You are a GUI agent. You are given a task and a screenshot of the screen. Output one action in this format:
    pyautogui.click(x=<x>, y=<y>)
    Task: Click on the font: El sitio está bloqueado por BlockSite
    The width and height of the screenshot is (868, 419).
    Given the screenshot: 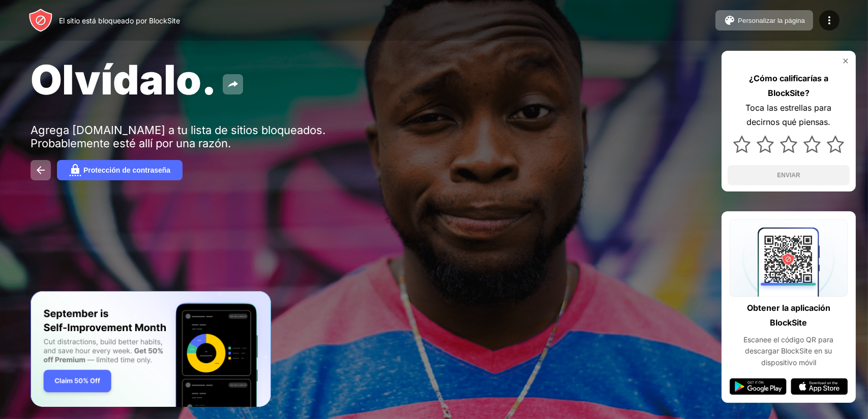 What is the action you would take?
    pyautogui.click(x=120, y=21)
    